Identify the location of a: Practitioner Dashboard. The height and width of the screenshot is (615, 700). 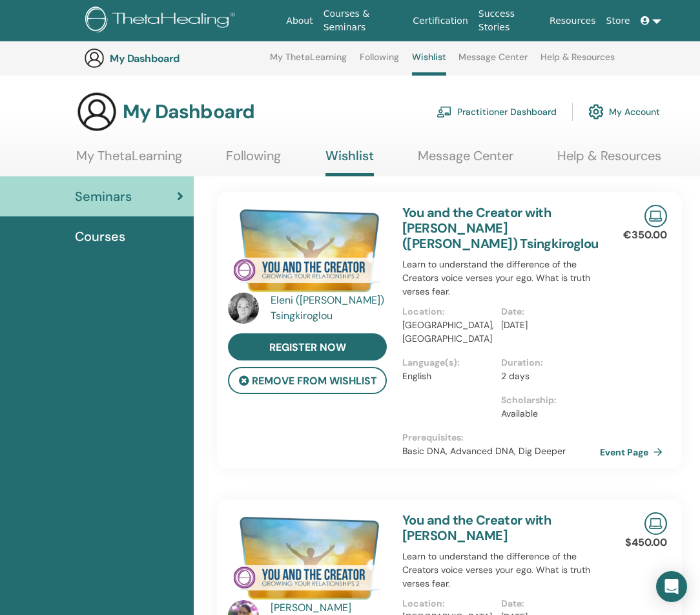
(497, 111).